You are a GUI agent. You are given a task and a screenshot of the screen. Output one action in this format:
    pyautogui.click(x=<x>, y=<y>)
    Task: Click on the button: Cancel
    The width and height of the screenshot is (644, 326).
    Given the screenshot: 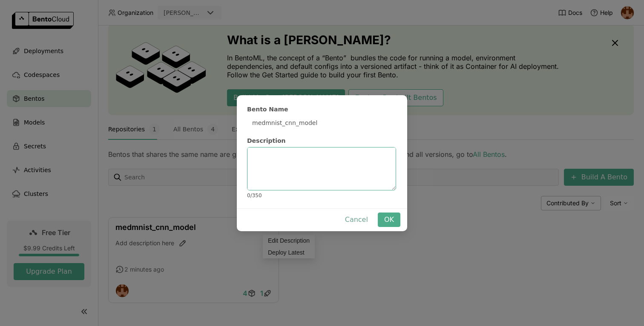 What is the action you would take?
    pyautogui.click(x=356, y=220)
    